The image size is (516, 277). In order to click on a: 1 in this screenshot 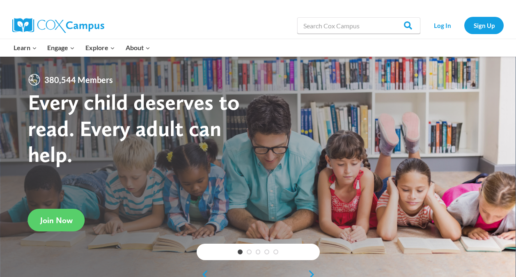, I will do `click(240, 252)`.